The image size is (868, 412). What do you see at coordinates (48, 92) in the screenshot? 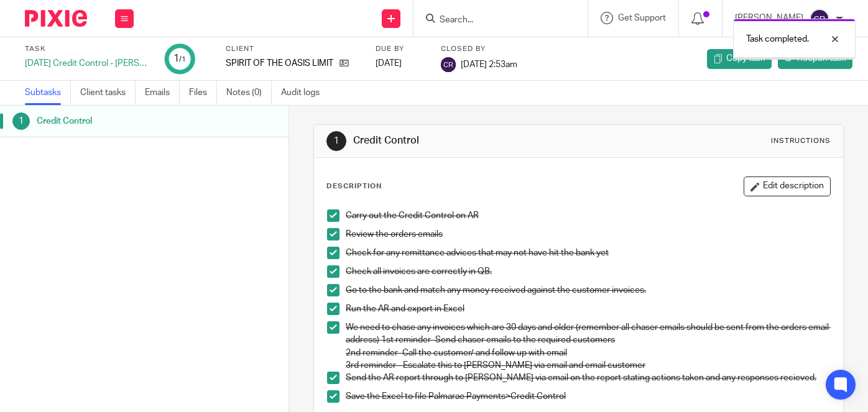
I see `a: Subtasks` at bounding box center [48, 92].